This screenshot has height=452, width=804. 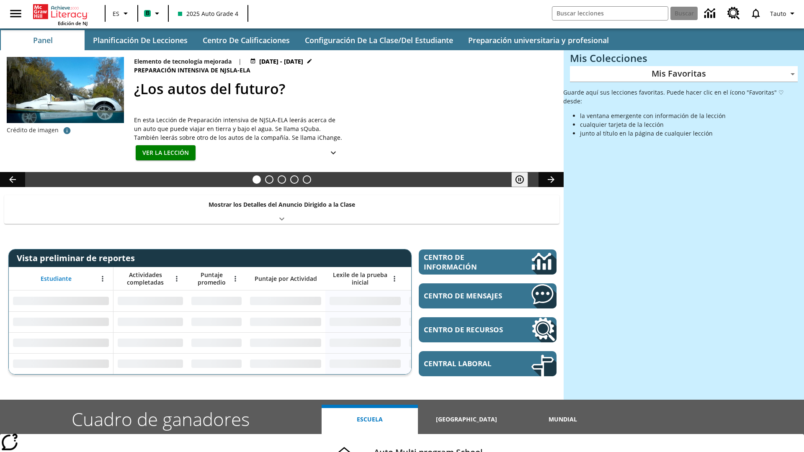 What do you see at coordinates (562, 419) in the screenshot?
I see `button: Mundial` at bounding box center [562, 419].